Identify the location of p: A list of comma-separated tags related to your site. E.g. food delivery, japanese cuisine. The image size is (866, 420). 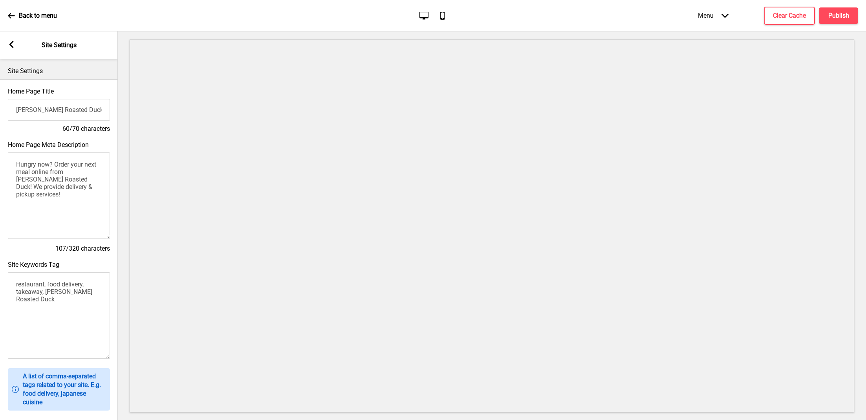
(64, 389).